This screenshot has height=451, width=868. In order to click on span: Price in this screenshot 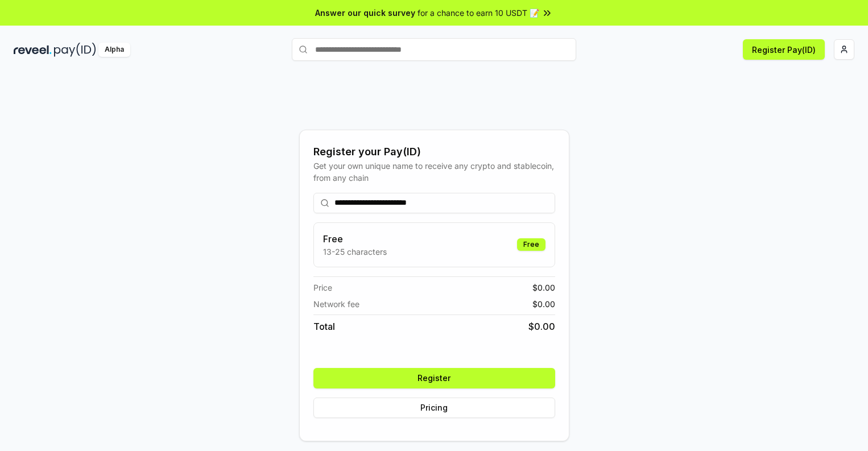, I will do `click(323, 287)`.